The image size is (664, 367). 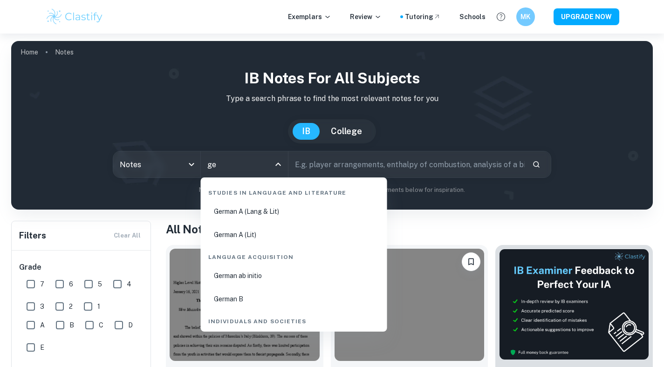 What do you see at coordinates (501, 17) in the screenshot?
I see `button: Help and Feedback` at bounding box center [501, 17].